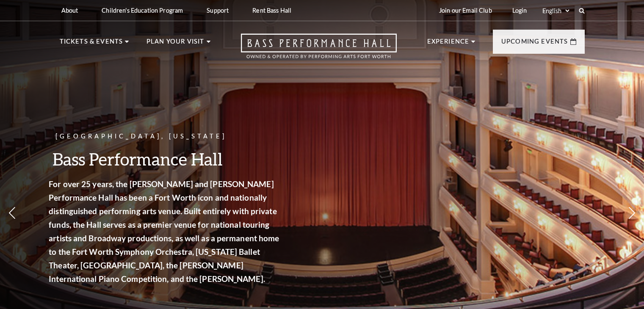 The height and width of the screenshot is (309, 644). What do you see at coordinates (175, 44) in the screenshot?
I see `p: Plan Your Visit` at bounding box center [175, 44].